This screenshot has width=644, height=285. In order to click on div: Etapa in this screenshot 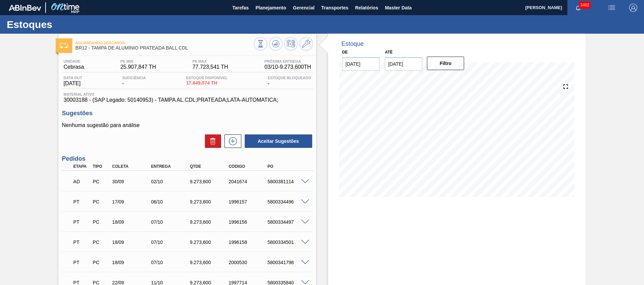, I will do `click(82, 167)`.